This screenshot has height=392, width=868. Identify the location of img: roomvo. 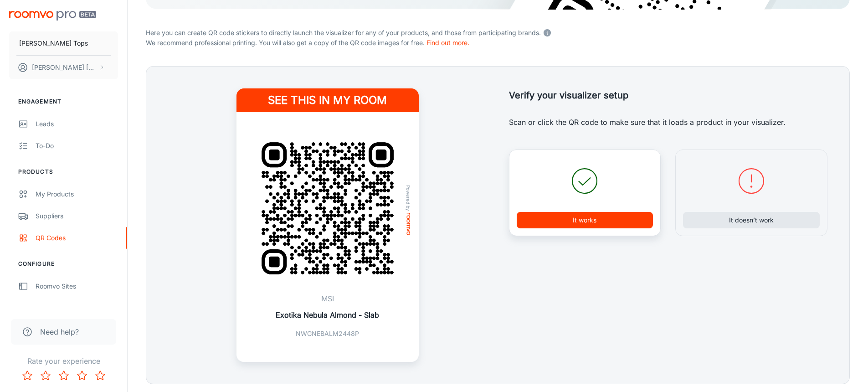
(408, 223).